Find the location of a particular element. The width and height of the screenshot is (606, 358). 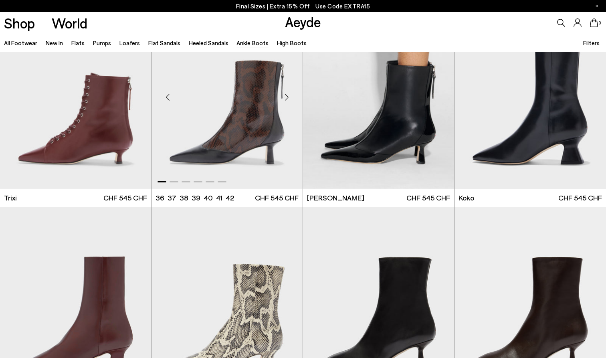

a: Shop is located at coordinates (19, 23).